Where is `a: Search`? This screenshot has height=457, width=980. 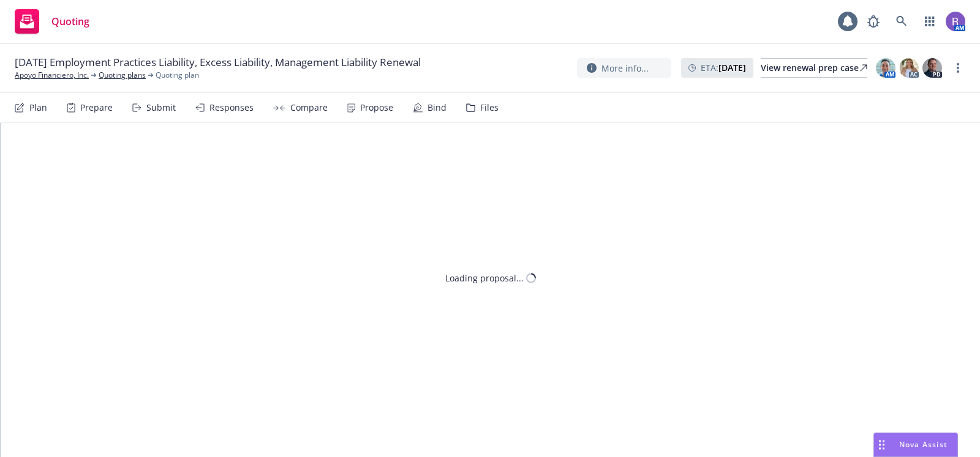 a: Search is located at coordinates (901, 21).